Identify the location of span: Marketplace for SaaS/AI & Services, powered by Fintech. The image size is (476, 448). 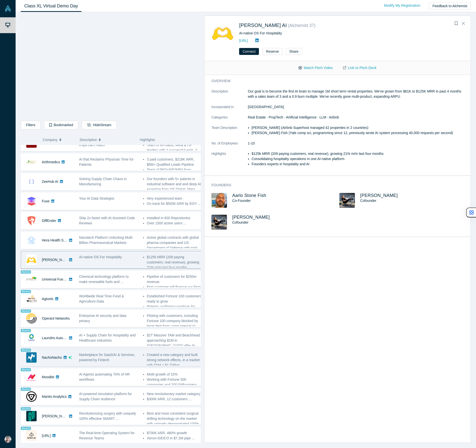
(107, 357).